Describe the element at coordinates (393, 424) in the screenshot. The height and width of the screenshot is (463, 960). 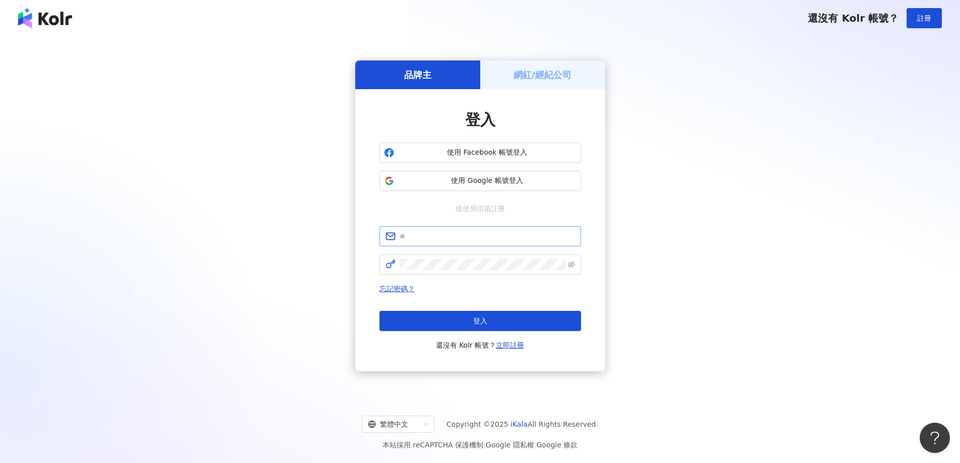
I see `div: 繁體中文` at that location.